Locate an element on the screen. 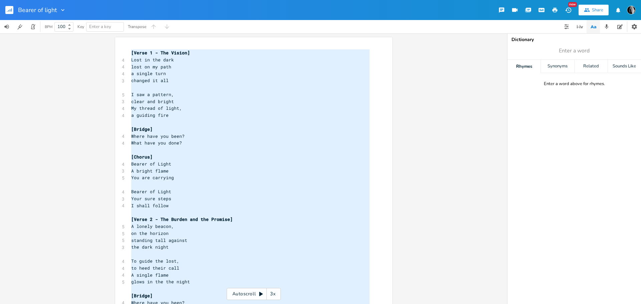  span: on the horizon is located at coordinates (150, 233).